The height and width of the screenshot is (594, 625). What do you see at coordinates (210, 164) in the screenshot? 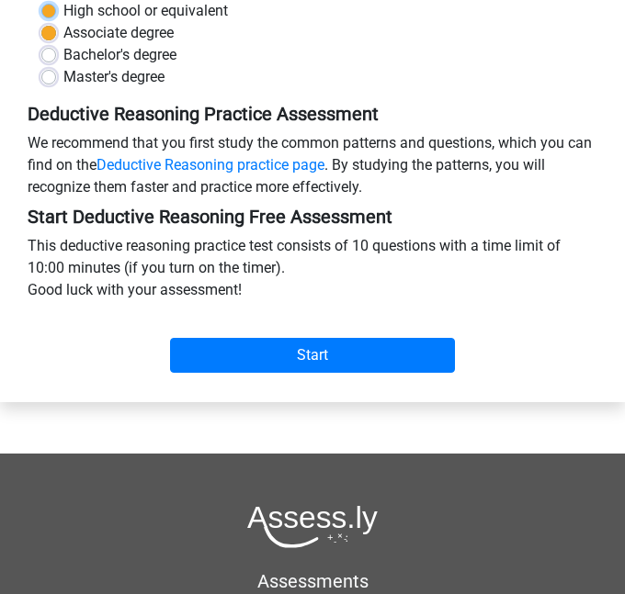
I see `a: Deductive Reasoning practice page` at bounding box center [210, 164].